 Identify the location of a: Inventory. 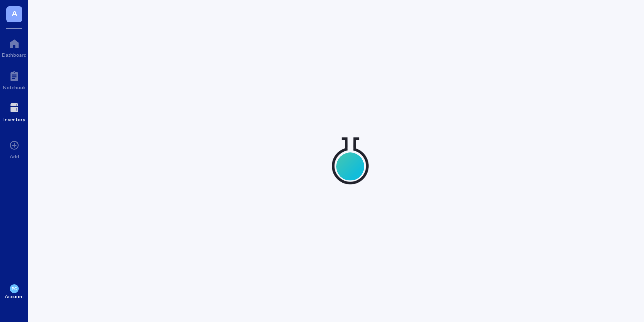
(14, 111).